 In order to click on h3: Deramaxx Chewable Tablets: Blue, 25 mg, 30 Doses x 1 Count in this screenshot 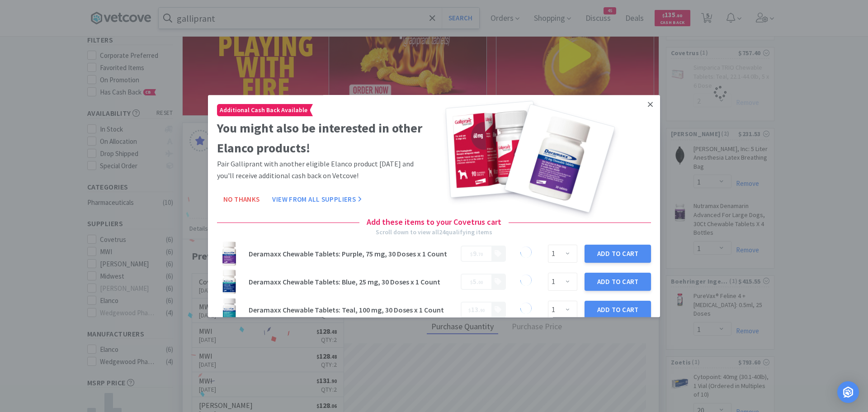, I will do `click(351, 281)`.